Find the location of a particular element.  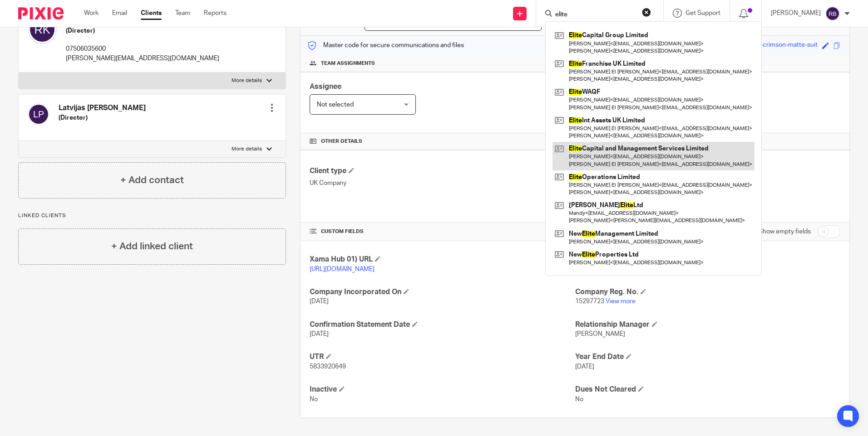

h4: Year End Date is located at coordinates (708, 357).